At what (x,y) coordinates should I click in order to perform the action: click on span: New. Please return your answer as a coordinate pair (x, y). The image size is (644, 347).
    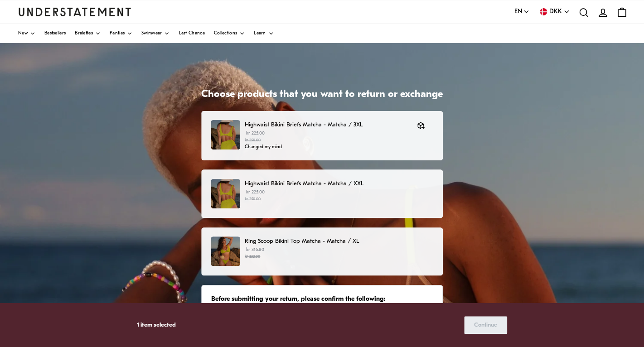
    Looking at the image, I should click on (23, 34).